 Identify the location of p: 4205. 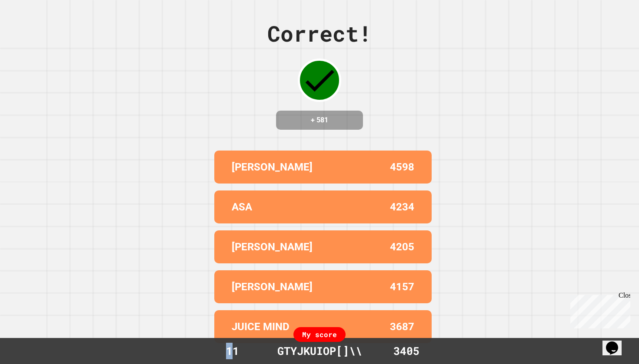
(402, 247).